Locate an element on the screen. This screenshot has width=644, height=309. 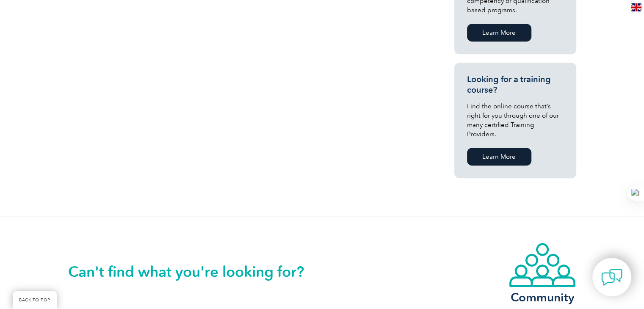
h3: Looking for a training course? is located at coordinates (515, 85).